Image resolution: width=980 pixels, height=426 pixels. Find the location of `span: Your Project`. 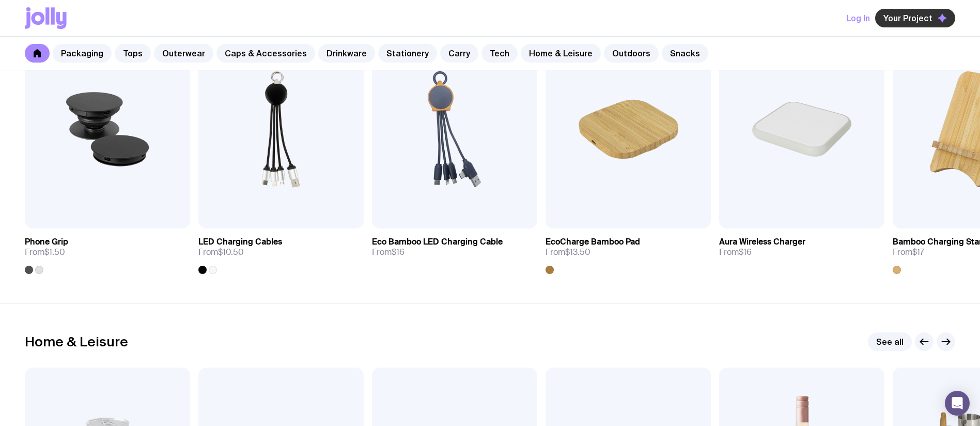

span: Your Project is located at coordinates (908, 18).